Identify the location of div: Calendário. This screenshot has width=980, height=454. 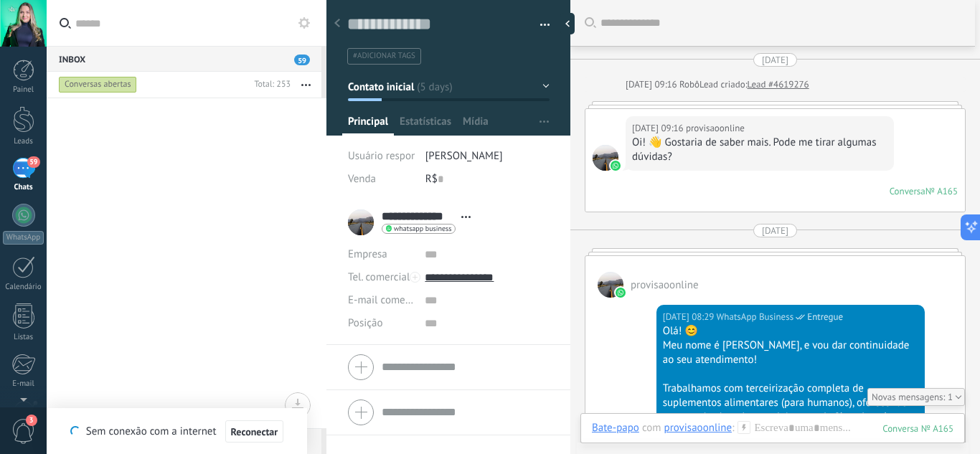
(24, 287).